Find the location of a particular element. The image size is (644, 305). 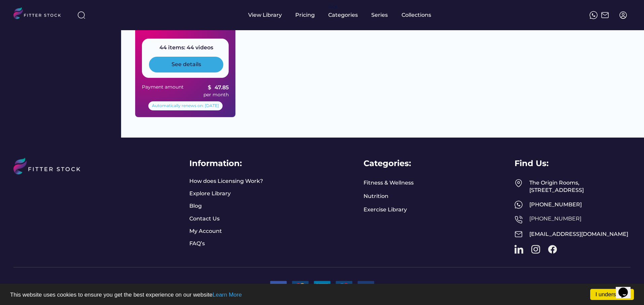

a: Explore Library is located at coordinates (210, 194).